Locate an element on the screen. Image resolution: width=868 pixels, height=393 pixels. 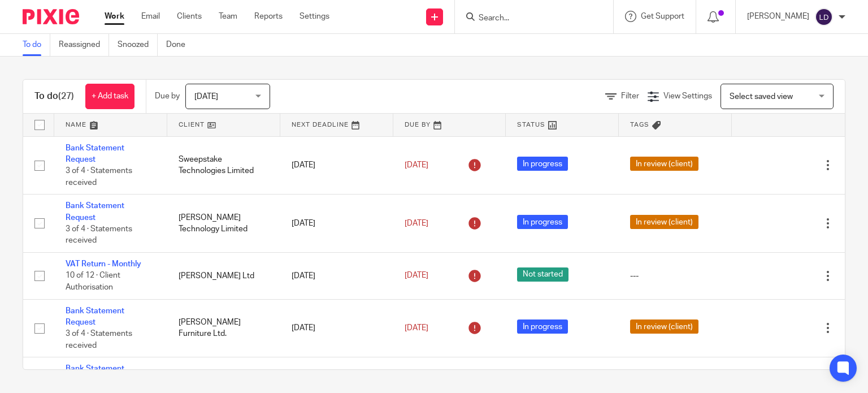
span: Filter is located at coordinates (630, 96).